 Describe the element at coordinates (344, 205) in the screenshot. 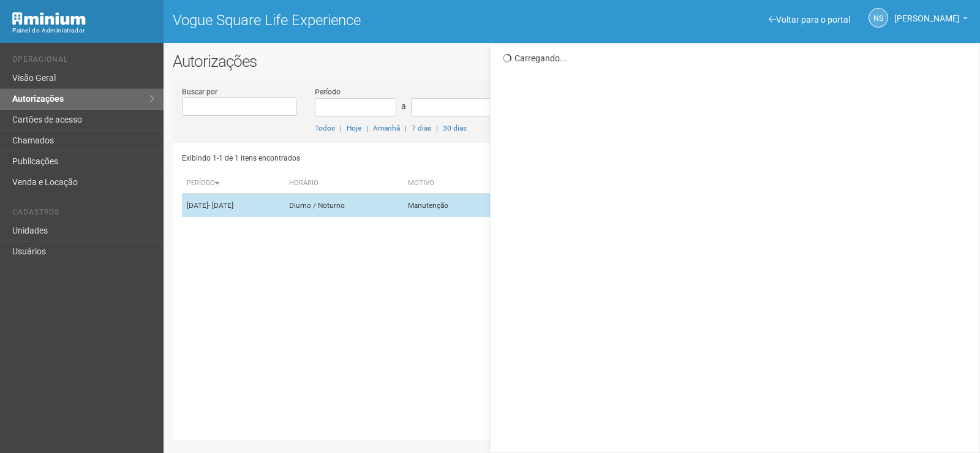

I see `td: Diurno / Noturno` at that location.